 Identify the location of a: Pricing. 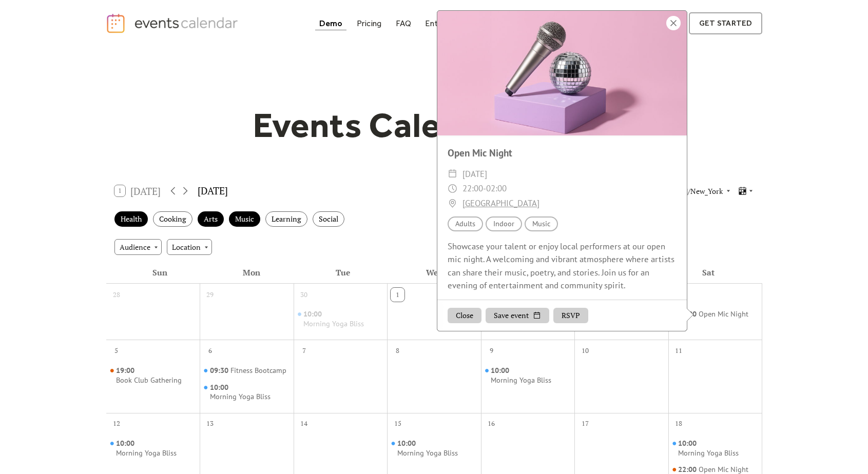
(369, 23).